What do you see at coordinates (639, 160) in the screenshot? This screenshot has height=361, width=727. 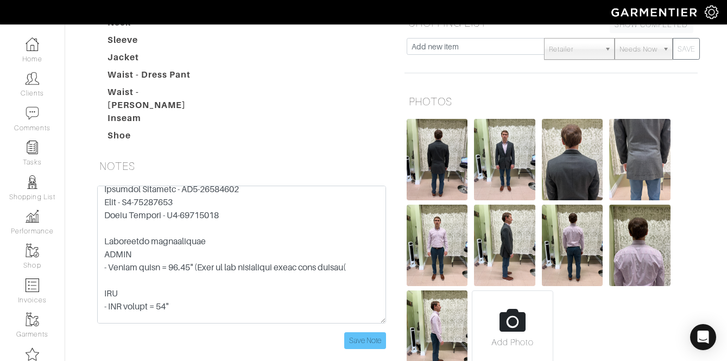 I see `img: EgSDJhRP1NkUd6GLrM3maDDb` at bounding box center [639, 160].